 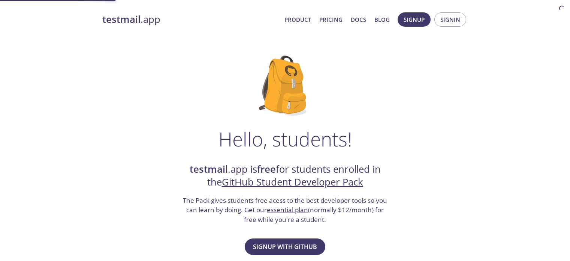 I want to click on a: Blog, so click(x=382, y=20).